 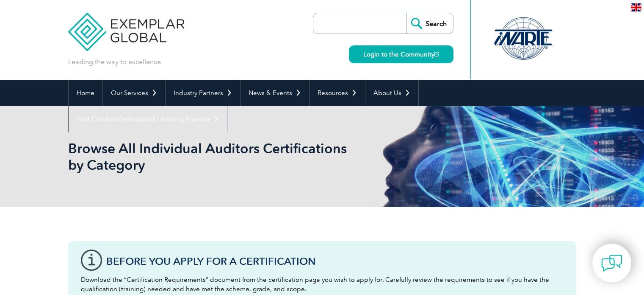 What do you see at coordinates (430, 24) in the screenshot?
I see `input: Search` at bounding box center [430, 24].